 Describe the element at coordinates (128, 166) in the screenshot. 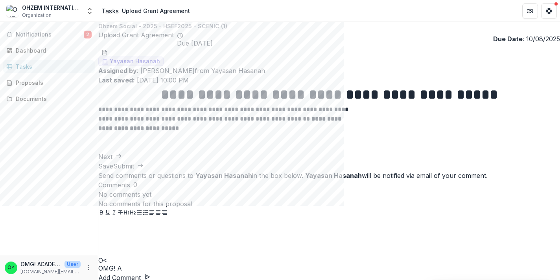

I see `button: Submit` at that location.